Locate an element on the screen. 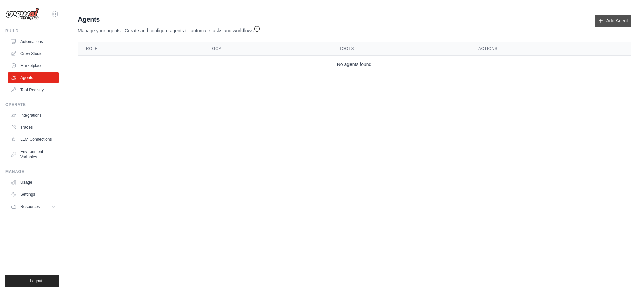  a: Usage is located at coordinates (33, 183).